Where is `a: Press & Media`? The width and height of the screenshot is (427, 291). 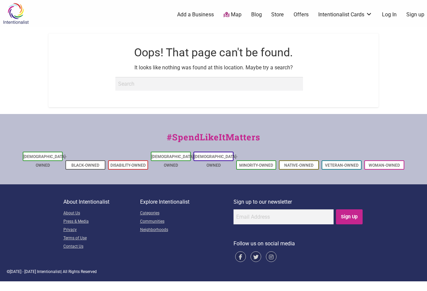
a: Press & Media is located at coordinates (102, 222).